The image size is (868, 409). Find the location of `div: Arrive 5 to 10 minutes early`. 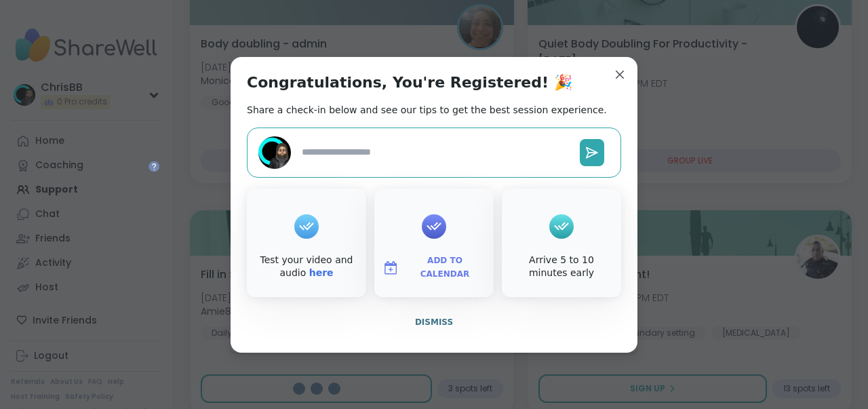

div: Arrive 5 to 10 minutes early is located at coordinates (561, 266).